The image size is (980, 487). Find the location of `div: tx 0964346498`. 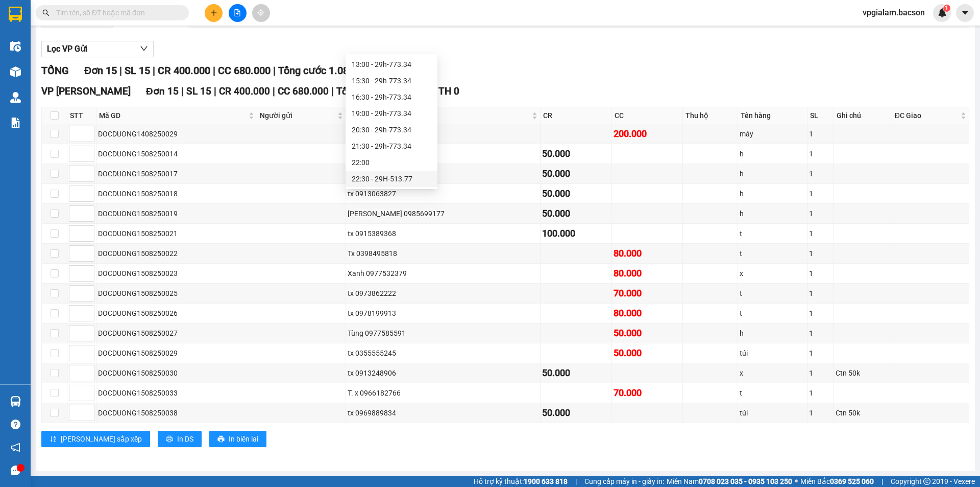

div: tx 0964346498 is located at coordinates (443, 134).